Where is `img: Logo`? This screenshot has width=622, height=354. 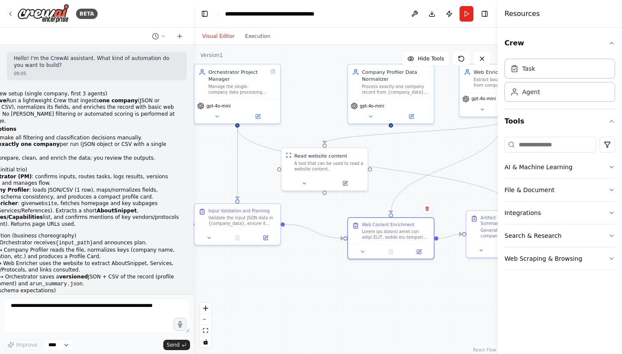 img: Logo is located at coordinates (43, 13).